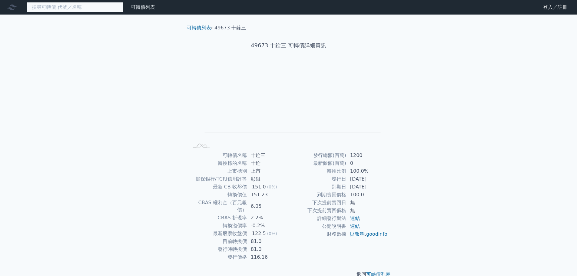 The image size is (577, 276). I want to click on div: 151.0, so click(259, 187).